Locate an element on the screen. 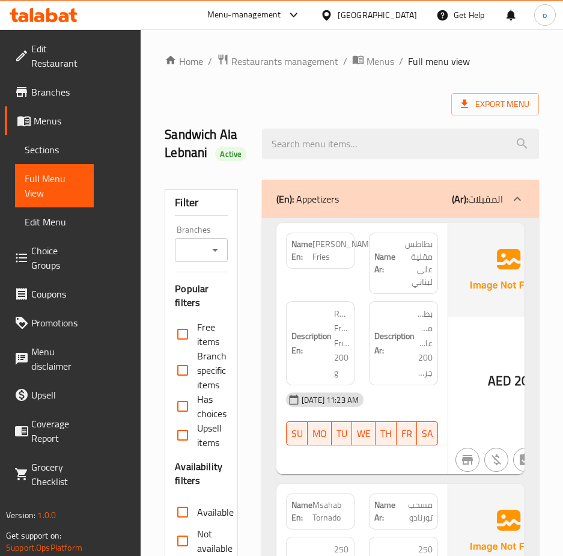 This screenshot has height=556, width=563. div: (En): Appetizers(Ar):المقبلات is located at coordinates (400, 199).